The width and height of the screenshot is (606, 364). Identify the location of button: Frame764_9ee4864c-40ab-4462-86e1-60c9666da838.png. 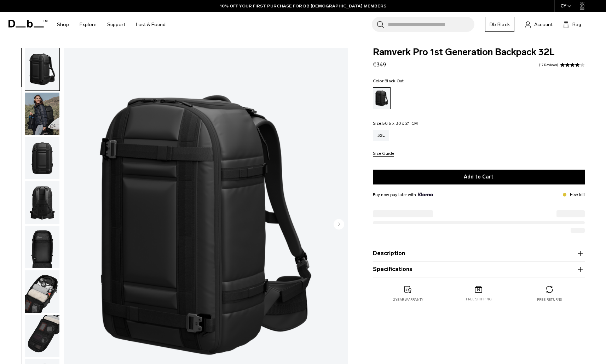
(42, 292).